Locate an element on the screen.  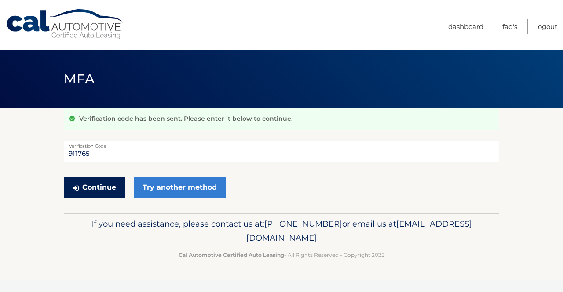
button: Continue is located at coordinates (94, 188).